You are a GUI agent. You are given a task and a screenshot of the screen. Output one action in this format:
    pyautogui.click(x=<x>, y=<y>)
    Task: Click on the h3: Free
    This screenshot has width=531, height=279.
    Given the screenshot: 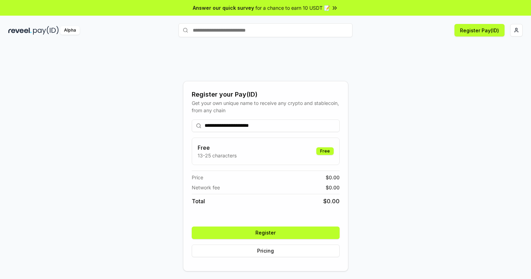 What is the action you would take?
    pyautogui.click(x=217, y=148)
    